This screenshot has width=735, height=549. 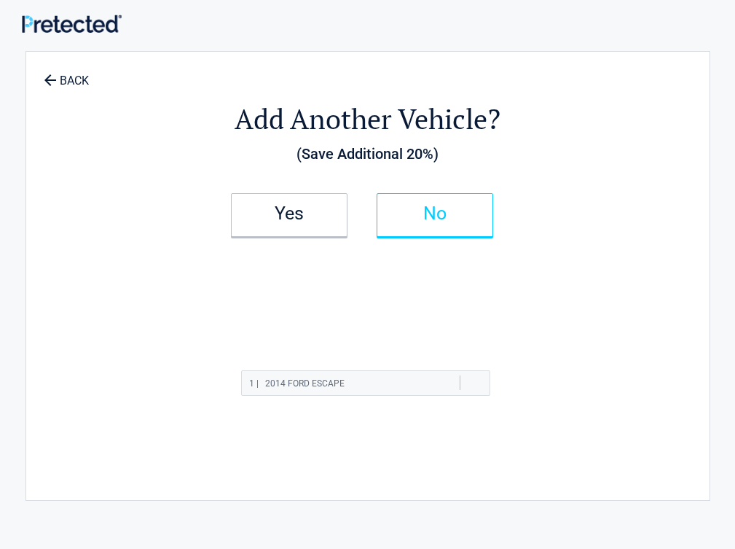 I want to click on img: Main Logo, so click(x=71, y=23).